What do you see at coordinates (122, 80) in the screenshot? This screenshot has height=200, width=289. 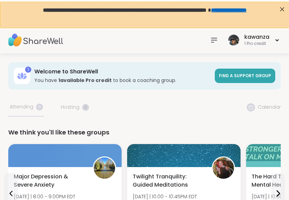 I see `h3: You have to book a coaching group.` at bounding box center [122, 80].